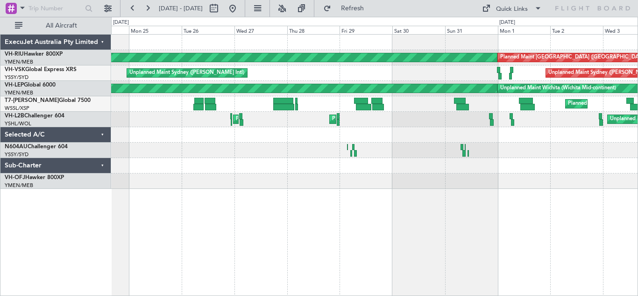 This screenshot has height=296, width=638. Describe the element at coordinates (18, 123) in the screenshot. I see `a: YSHL/WOL` at that location.